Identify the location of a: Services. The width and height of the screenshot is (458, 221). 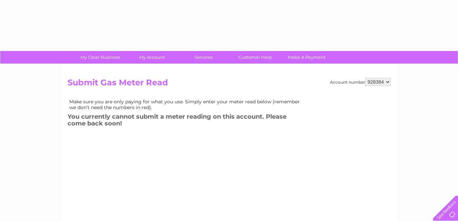
(203, 57).